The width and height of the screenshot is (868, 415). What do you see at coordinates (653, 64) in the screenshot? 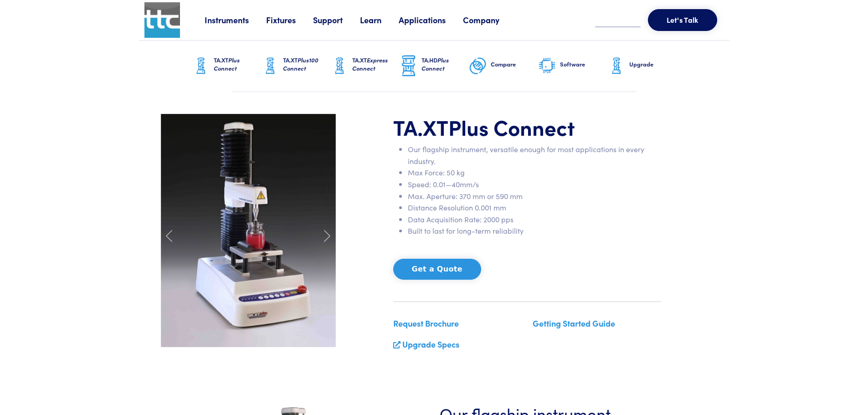
I see `h6: Upgrade` at bounding box center [653, 64].